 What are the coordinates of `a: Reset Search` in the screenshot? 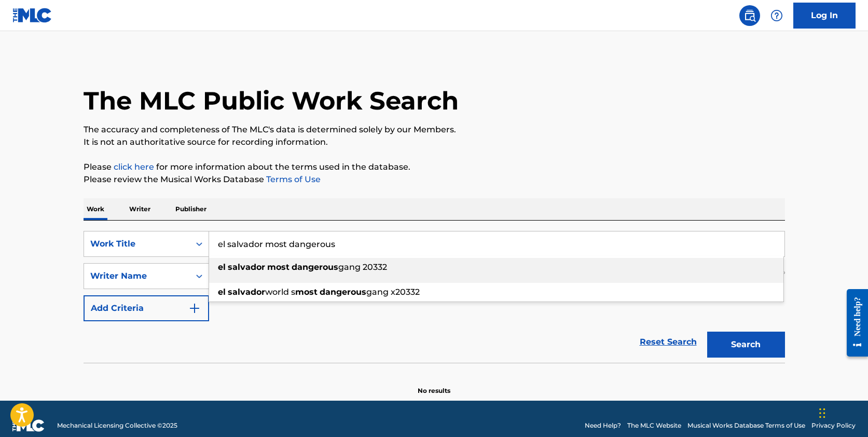 It's located at (669, 342).